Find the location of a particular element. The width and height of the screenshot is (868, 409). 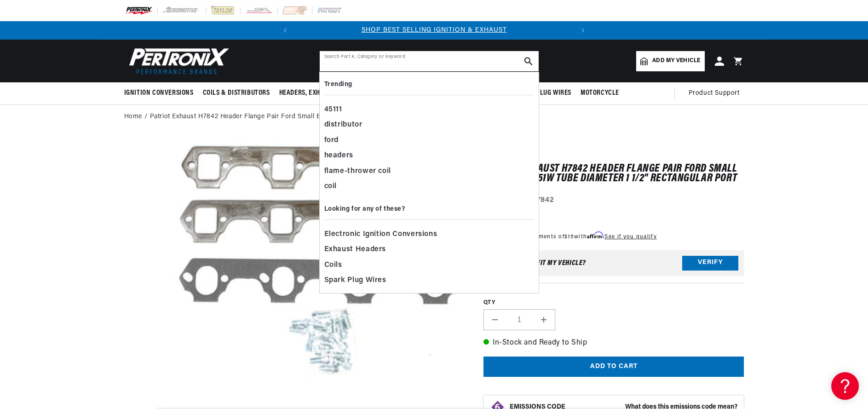

div: ford is located at coordinates (429, 141).